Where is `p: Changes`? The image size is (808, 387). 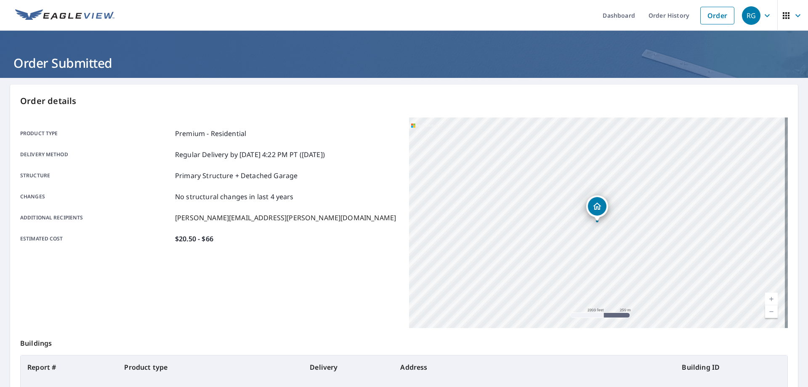 p: Changes is located at coordinates (96, 197).